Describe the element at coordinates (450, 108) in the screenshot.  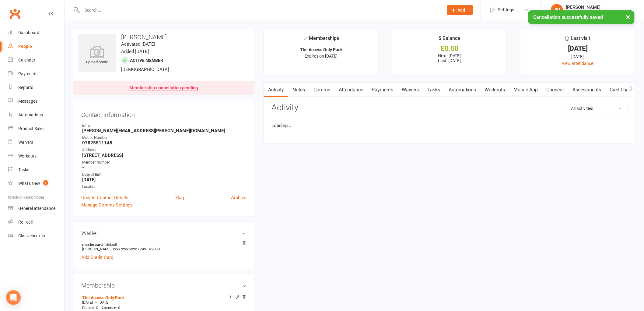
I see `h3: Activity` at that location.